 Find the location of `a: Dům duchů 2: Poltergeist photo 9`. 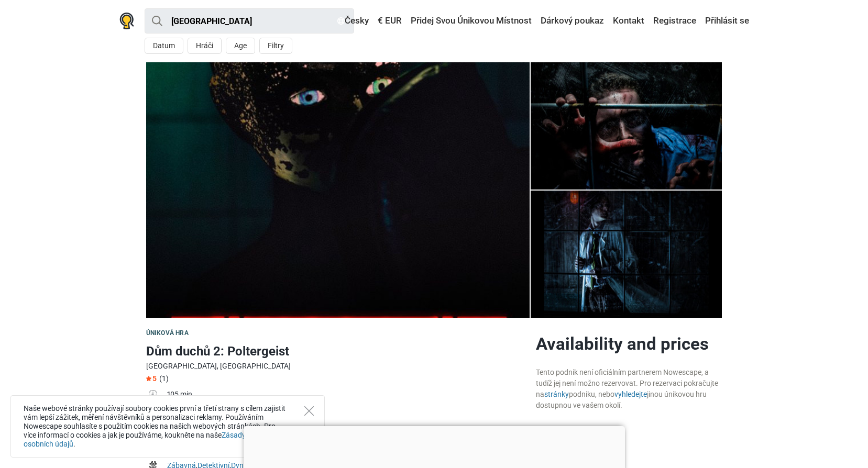

a: Dům duchů 2: Poltergeist photo 9 is located at coordinates (338, 190).